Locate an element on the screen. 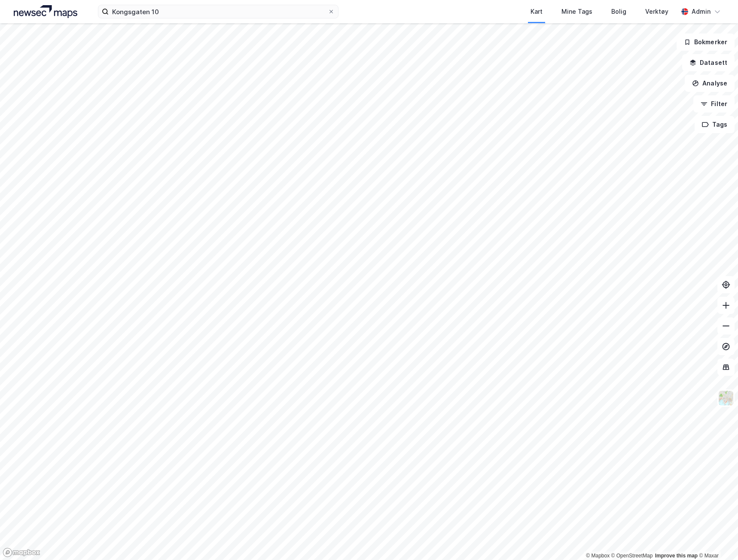 The image size is (738, 560). div: Bolig is located at coordinates (619, 11).